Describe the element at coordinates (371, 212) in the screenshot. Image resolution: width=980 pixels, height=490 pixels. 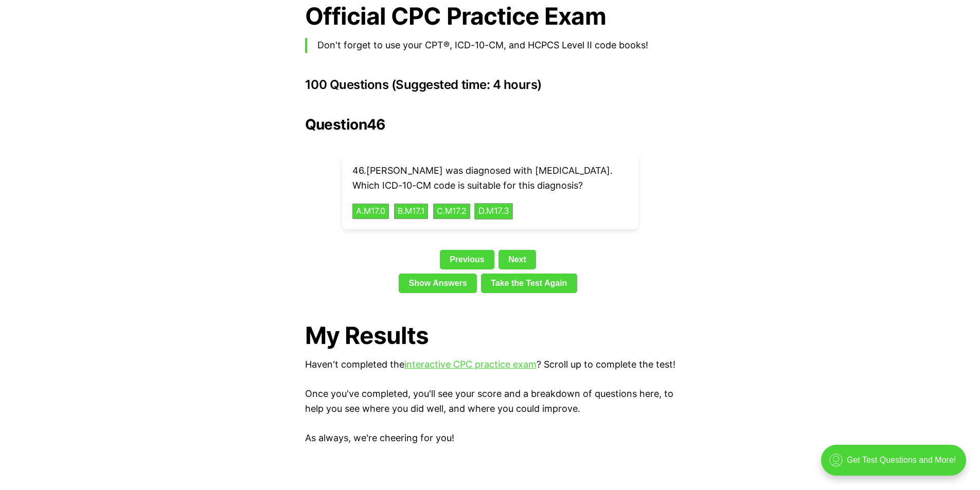
I see `button: A.M17.0` at that location.